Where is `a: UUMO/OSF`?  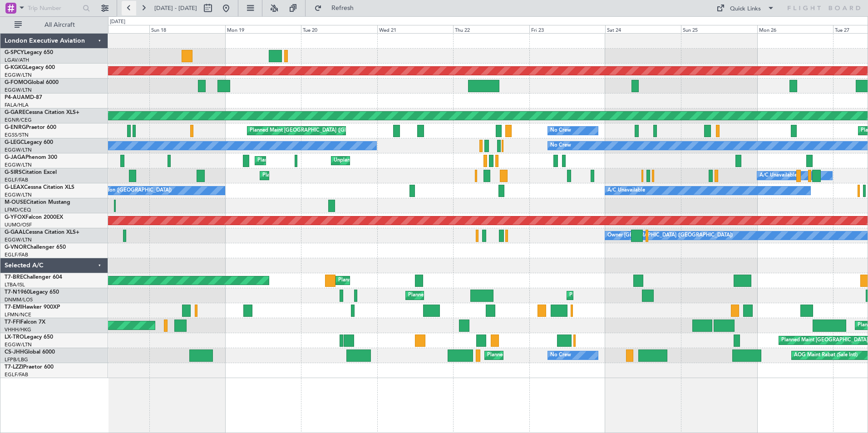
a: UUMO/OSF is located at coordinates (18, 224).